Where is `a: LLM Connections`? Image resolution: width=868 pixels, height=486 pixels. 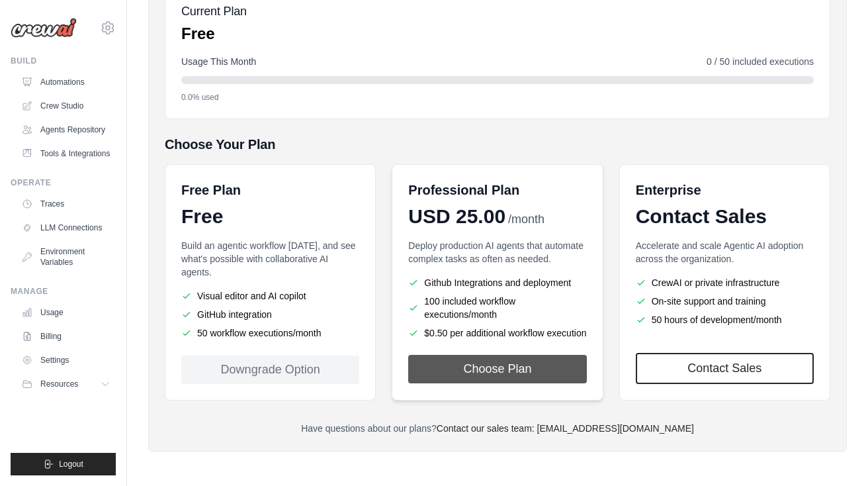 a: LLM Connections is located at coordinates (66, 227).